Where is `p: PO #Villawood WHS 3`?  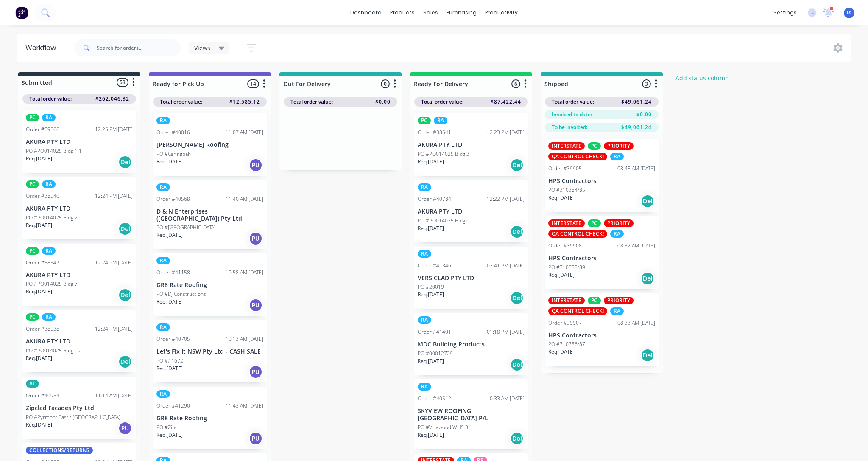
p: PO #Villawood WHS 3 is located at coordinates (442, 427).